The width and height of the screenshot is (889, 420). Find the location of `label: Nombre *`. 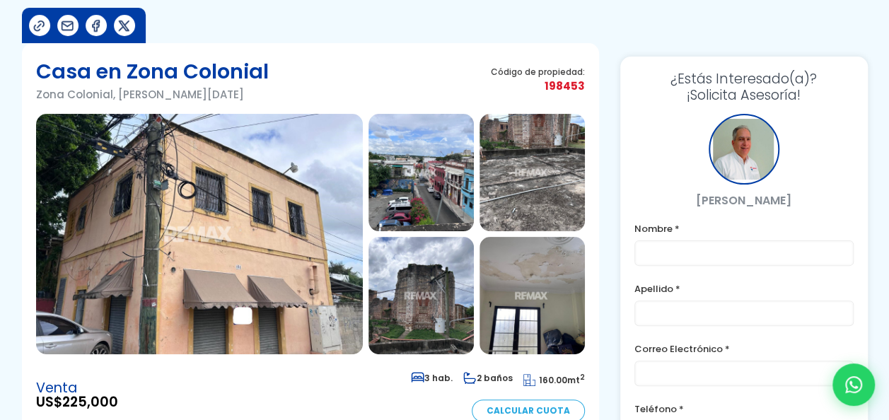

label: Nombre * is located at coordinates (744, 228).